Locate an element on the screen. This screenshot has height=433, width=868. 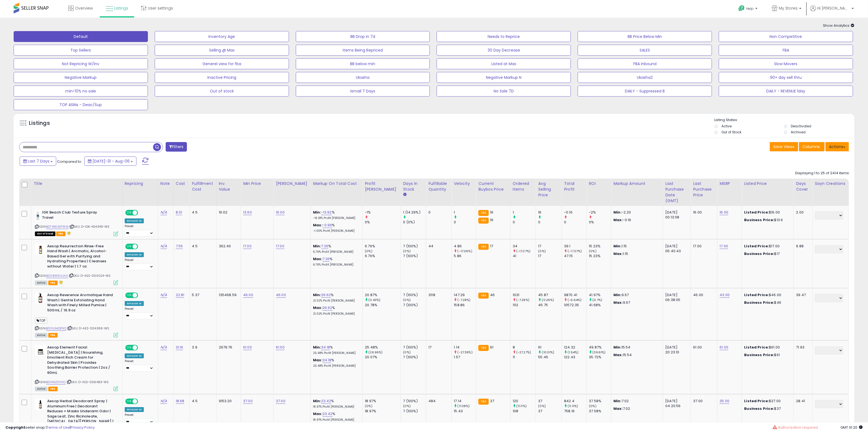
div: 17 is located at coordinates (549, 256).